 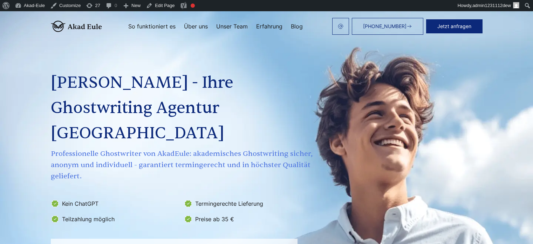 What do you see at coordinates (183, 165) in the screenshot?
I see `span: Professionelle Ghostwriter von AkadEule: akademisches Ghostwriting sicher, anonym und individuell...` at bounding box center [183, 165].